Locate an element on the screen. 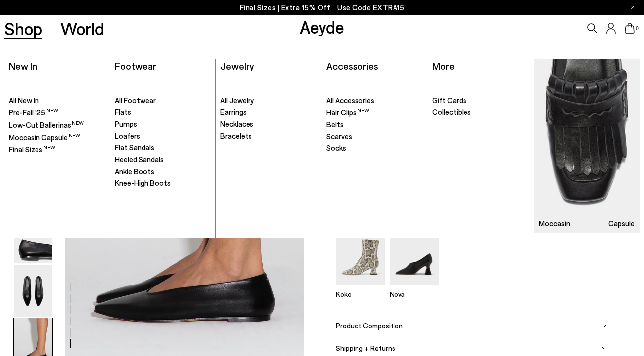 This screenshot has width=644, height=356. span: 0 is located at coordinates (637, 28).